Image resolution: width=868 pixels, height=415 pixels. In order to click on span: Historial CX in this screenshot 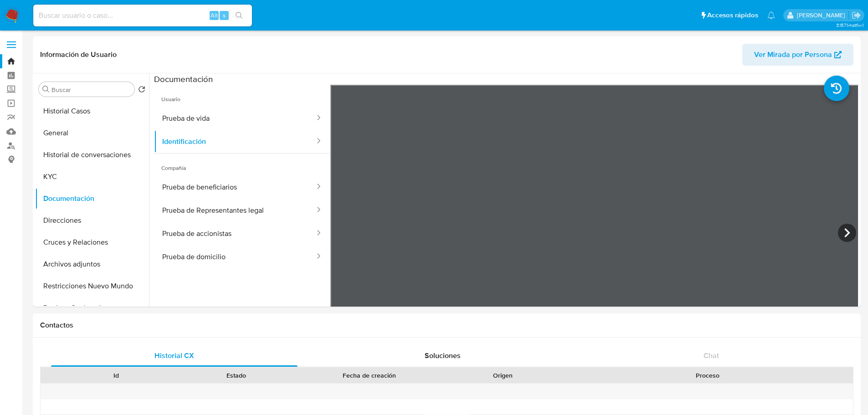, I will do `click(174, 355)`.